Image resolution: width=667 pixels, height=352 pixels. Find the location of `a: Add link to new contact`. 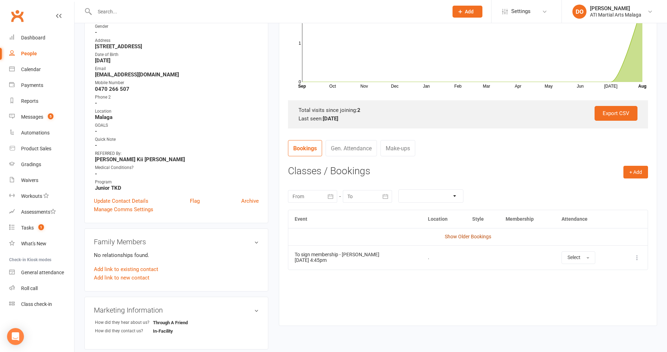

a: Add link to new contact is located at coordinates (122, 277).